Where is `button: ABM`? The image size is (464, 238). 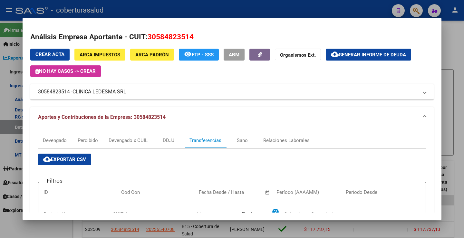
button: ABM is located at coordinates (234, 54).